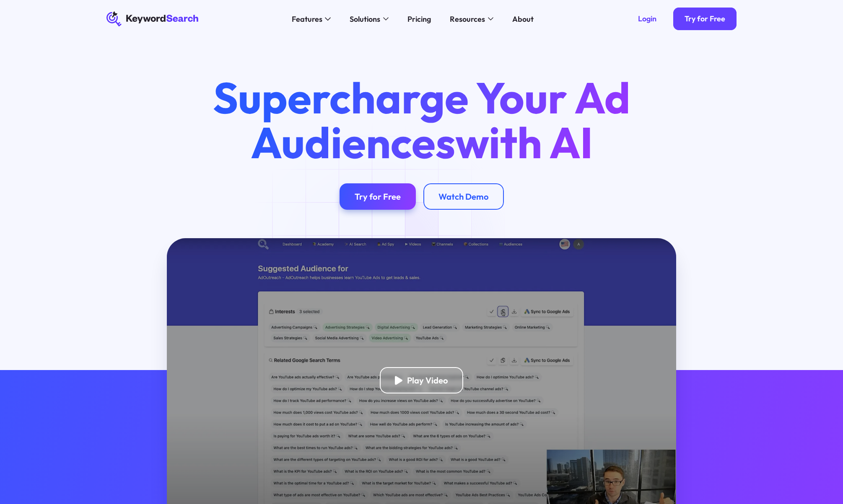 This screenshot has height=504, width=843. I want to click on div: About, so click(522, 19).